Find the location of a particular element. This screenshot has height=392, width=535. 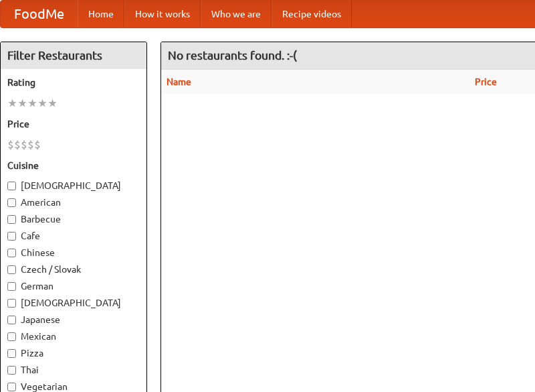

input: German is located at coordinates (11, 286).